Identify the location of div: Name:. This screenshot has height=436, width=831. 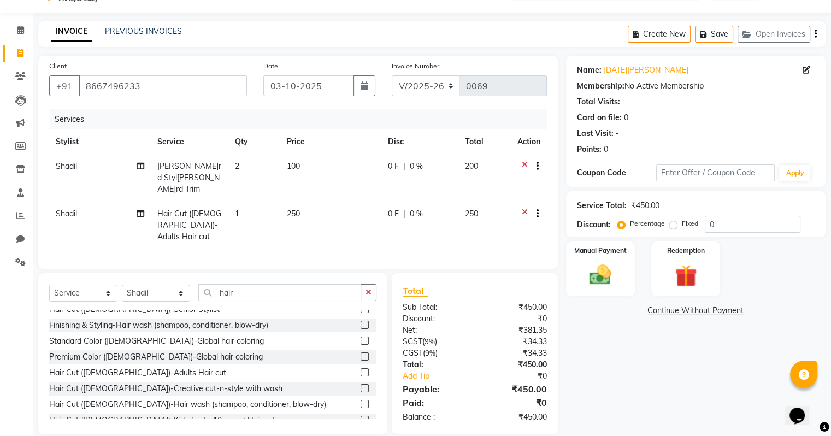
(589, 70).